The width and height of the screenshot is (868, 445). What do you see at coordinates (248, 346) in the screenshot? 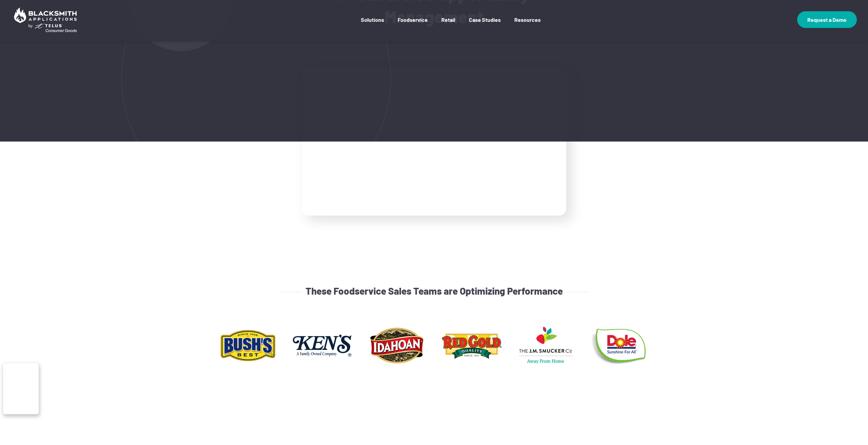
I see `img: bse-web-logo-bushs` at bounding box center [248, 346].